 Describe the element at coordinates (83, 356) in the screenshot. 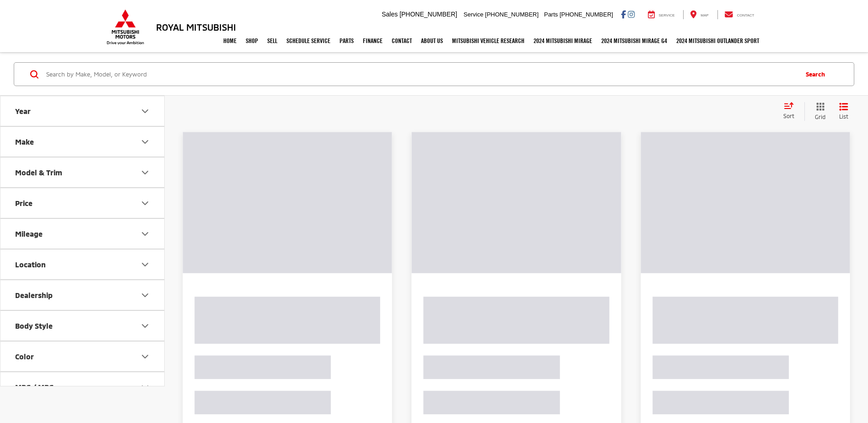

I see `button: ColorColor` at that location.